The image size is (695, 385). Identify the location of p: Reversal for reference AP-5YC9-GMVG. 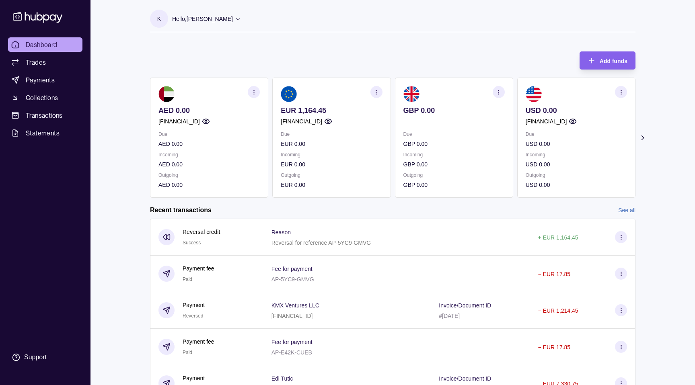
(321, 243).